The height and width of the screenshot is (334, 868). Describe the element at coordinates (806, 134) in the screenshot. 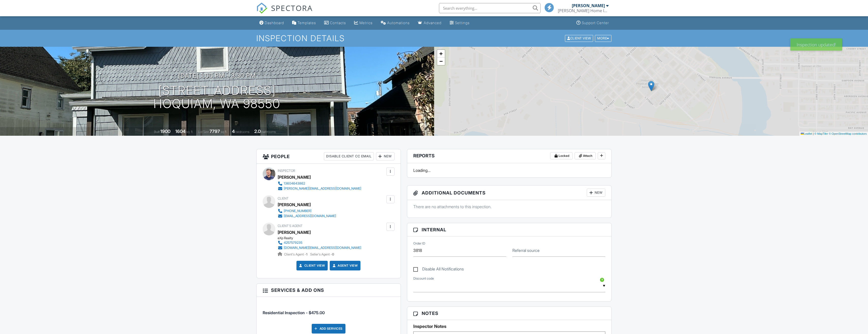

I see `a: Leaflet` at that location.